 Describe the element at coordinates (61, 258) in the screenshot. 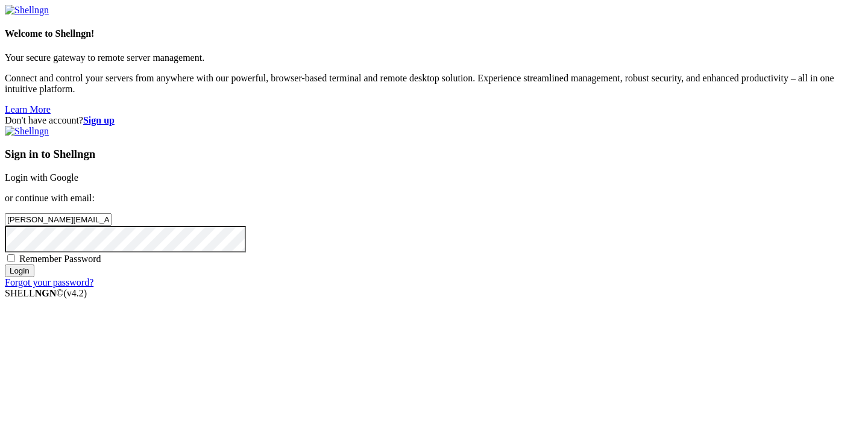

I see `span: Remember Password` at that location.